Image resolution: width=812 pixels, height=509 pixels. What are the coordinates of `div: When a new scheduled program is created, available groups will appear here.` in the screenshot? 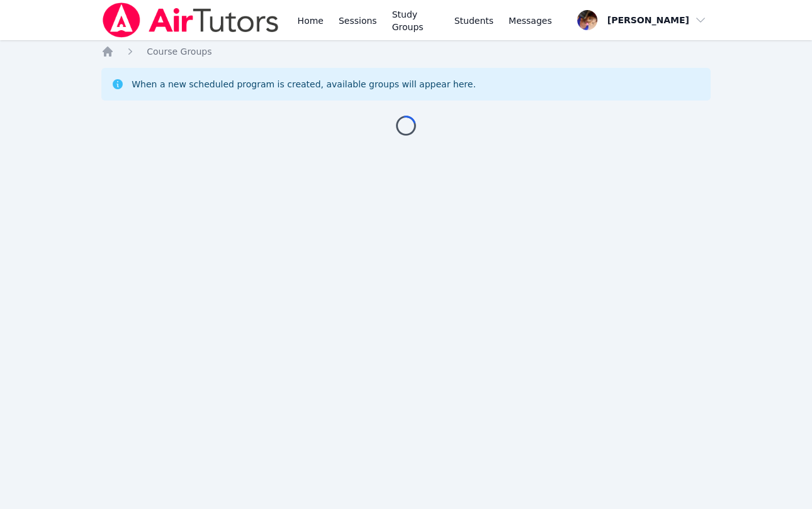 It's located at (303, 84).